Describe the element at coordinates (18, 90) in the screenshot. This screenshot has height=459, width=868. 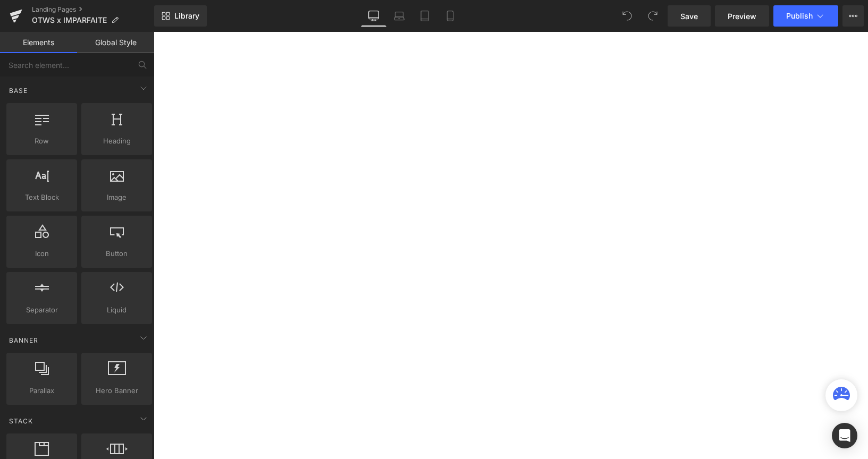
I see `span: Base` at that location.